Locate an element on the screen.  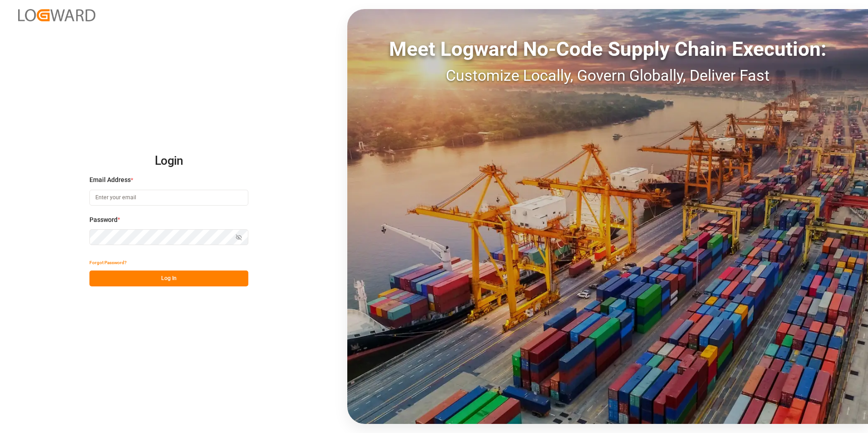
span: Email Address is located at coordinates (110, 180).